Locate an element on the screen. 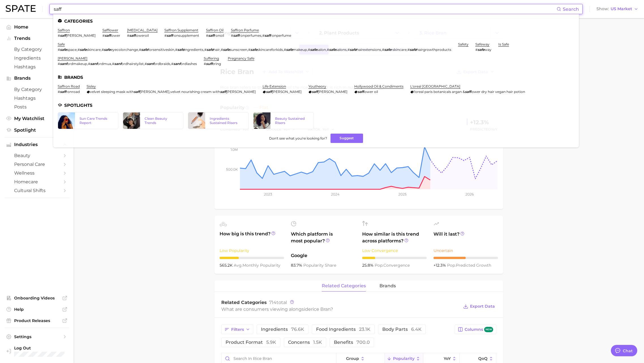  a: sisley is located at coordinates (91, 86).